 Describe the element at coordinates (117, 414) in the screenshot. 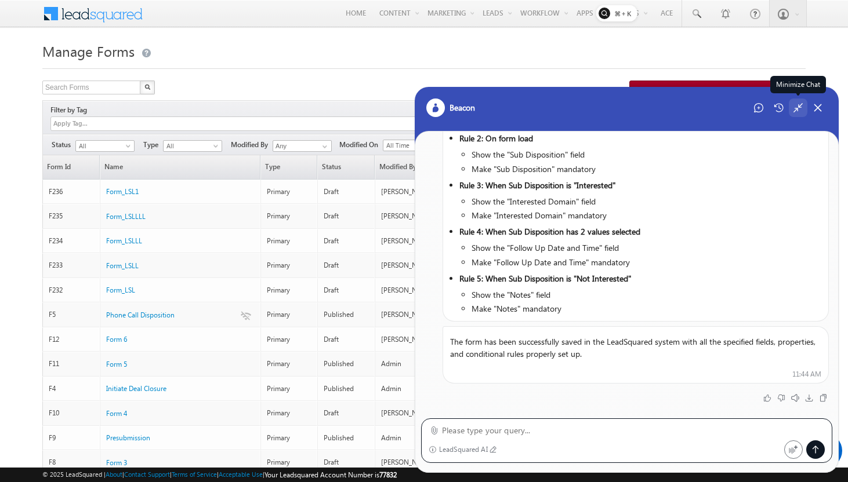

I see `a: Form 4` at that location.